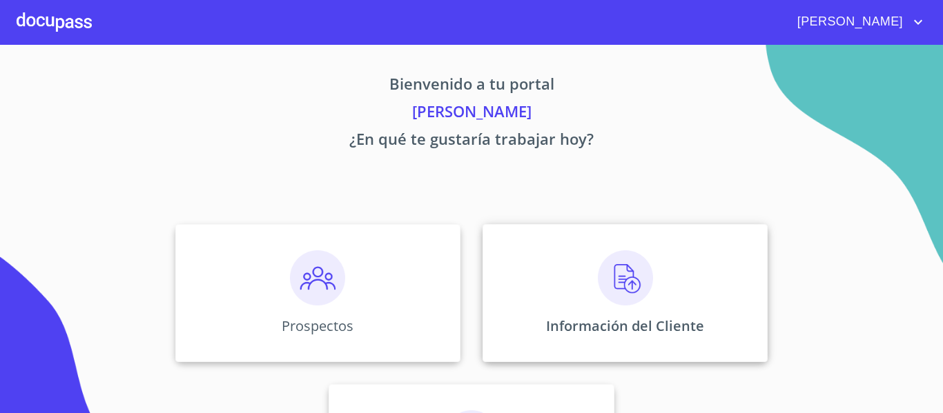 This screenshot has width=943, height=413. I want to click on p: Prospectos, so click(317, 326).